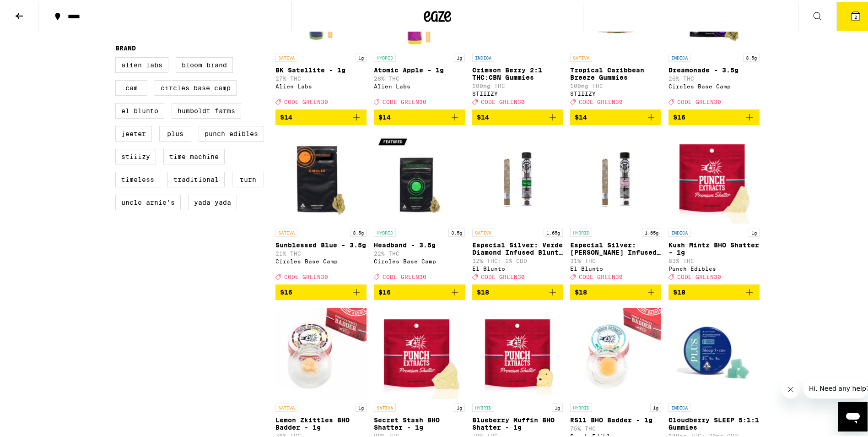 The width and height of the screenshot is (868, 437). I want to click on p: 100mg THC: 20mg CBD, so click(713, 433).